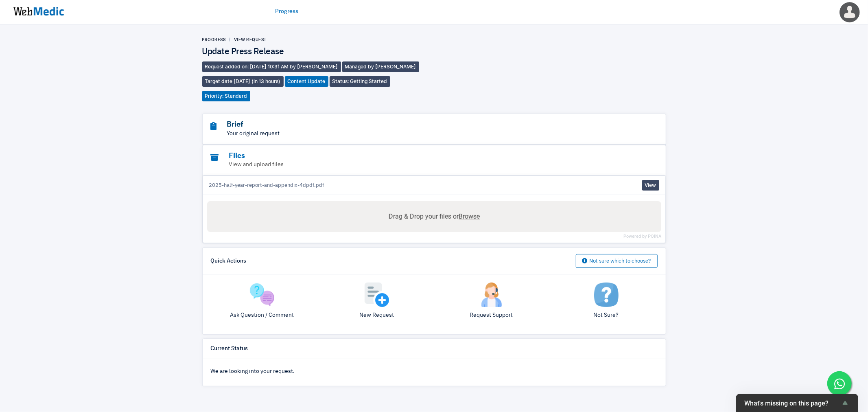 The image size is (868, 412). What do you see at coordinates (607, 294) in the screenshot?
I see `img: not-sure.png` at bounding box center [607, 294].